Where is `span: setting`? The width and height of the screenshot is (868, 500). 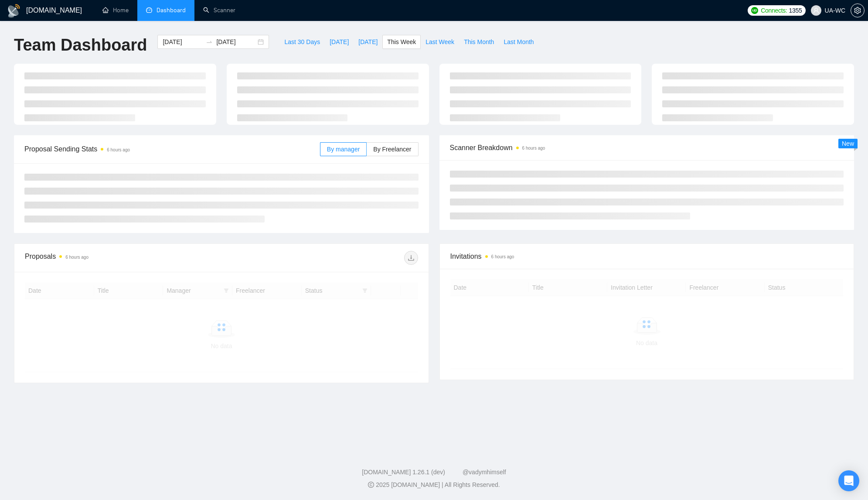
span: setting is located at coordinates (857, 11).